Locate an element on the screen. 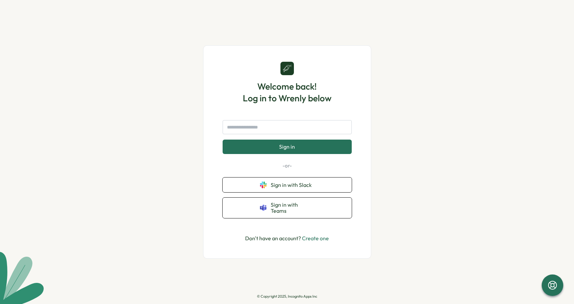 The width and height of the screenshot is (574, 304). h1: Welcome back! Log in to Wrenly below is located at coordinates (287, 92).